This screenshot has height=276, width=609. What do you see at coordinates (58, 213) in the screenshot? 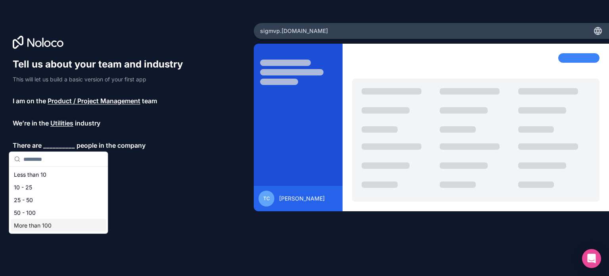
I see `div: 50 - 100` at bounding box center [58, 213].